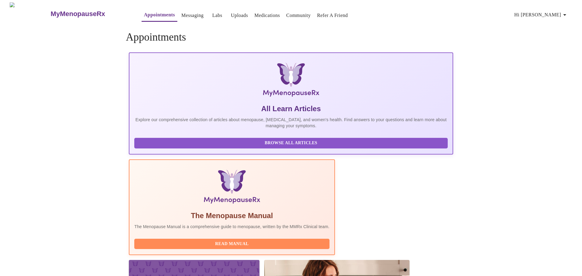  I want to click on button: Browse All Articles, so click(291, 143).